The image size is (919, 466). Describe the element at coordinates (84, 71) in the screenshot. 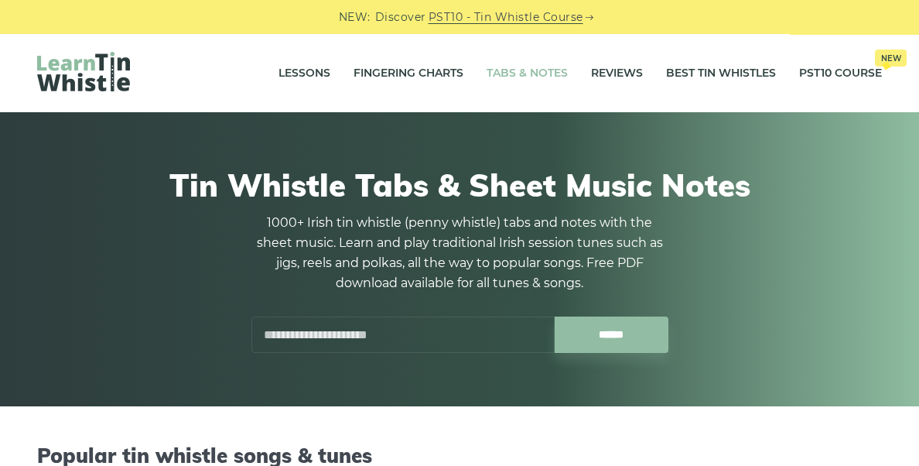

I see `img: LearnTinWhistle.com` at that location.